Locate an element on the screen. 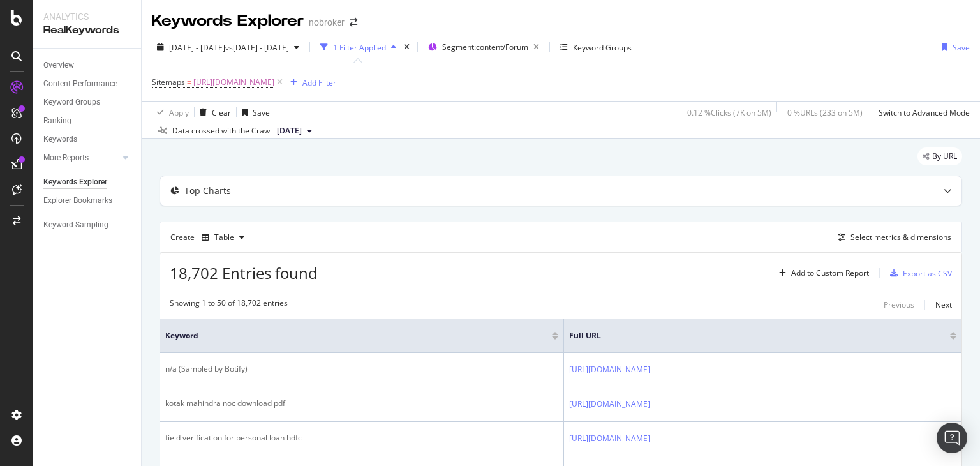  button: Clear is located at coordinates (212, 112).